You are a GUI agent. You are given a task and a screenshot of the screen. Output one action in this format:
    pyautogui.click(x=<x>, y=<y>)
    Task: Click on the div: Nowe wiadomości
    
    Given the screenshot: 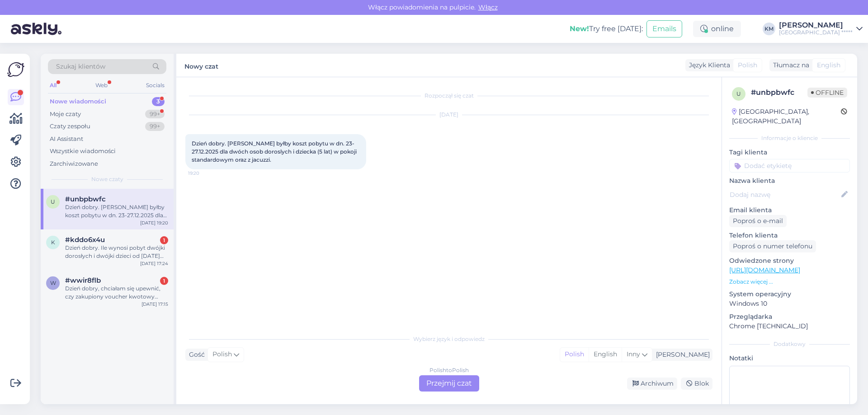 What is the action you would take?
    pyautogui.click(x=78, y=102)
    